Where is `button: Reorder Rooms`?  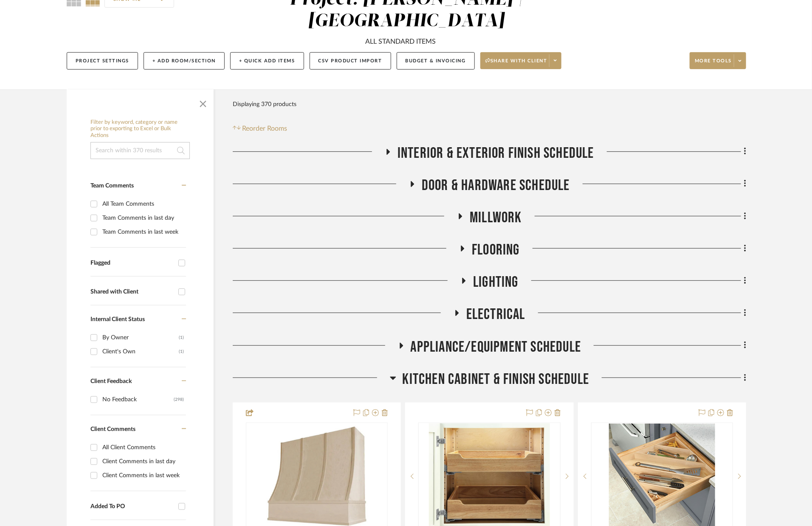 button: Reorder Rooms is located at coordinates (260, 129).